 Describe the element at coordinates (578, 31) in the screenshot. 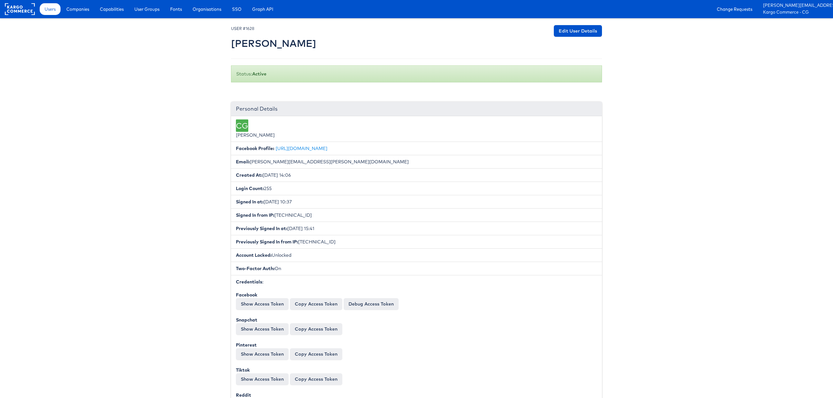

I see `a: Edit User Details` at that location.